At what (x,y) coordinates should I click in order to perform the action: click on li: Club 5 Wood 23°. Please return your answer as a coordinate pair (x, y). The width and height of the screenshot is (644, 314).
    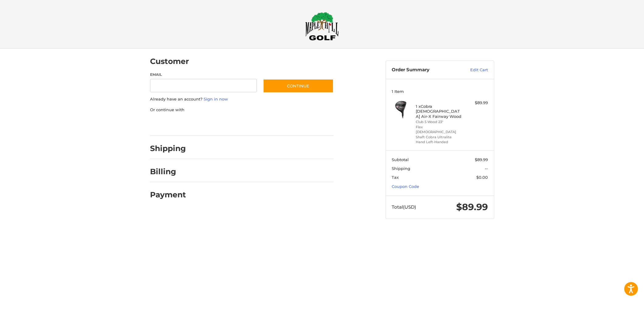
    Looking at the image, I should click on (439, 121).